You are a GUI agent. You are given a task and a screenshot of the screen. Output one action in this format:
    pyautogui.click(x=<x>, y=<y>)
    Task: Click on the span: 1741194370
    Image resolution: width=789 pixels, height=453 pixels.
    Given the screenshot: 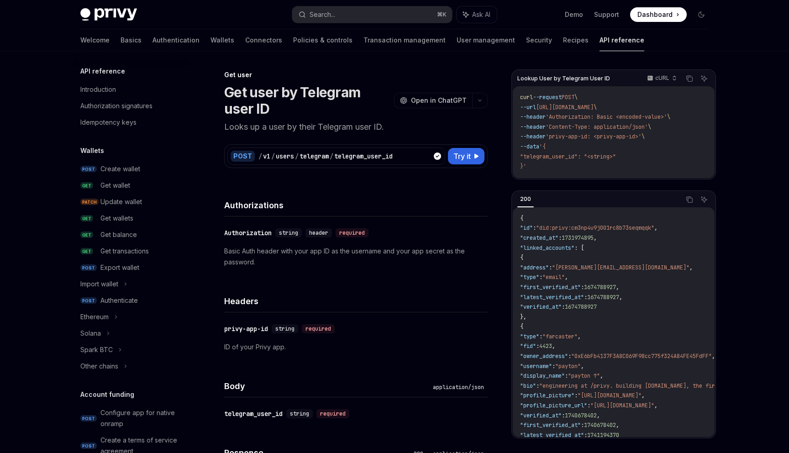 What is the action you would take?
    pyautogui.click(x=603, y=435)
    